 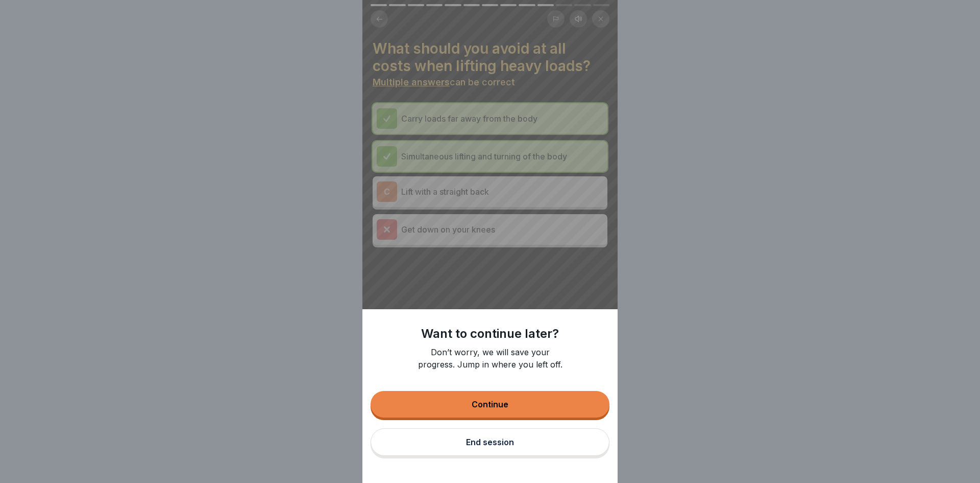 What do you see at coordinates (490, 442) in the screenshot?
I see `button: End session` at bounding box center [490, 442].